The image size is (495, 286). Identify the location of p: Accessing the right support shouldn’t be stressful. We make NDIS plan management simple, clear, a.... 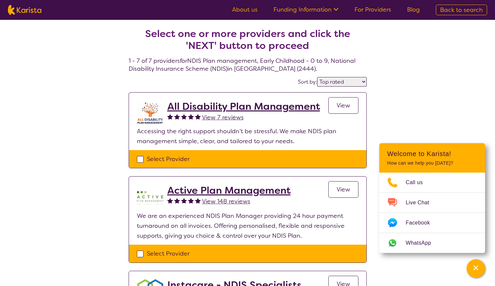
(248, 136).